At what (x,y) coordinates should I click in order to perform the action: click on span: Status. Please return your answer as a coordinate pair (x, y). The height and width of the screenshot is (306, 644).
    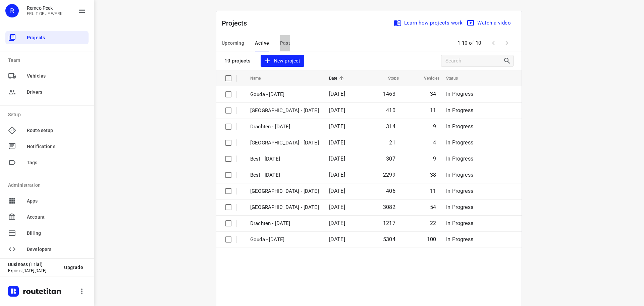
    Looking at the image, I should click on (456, 78).